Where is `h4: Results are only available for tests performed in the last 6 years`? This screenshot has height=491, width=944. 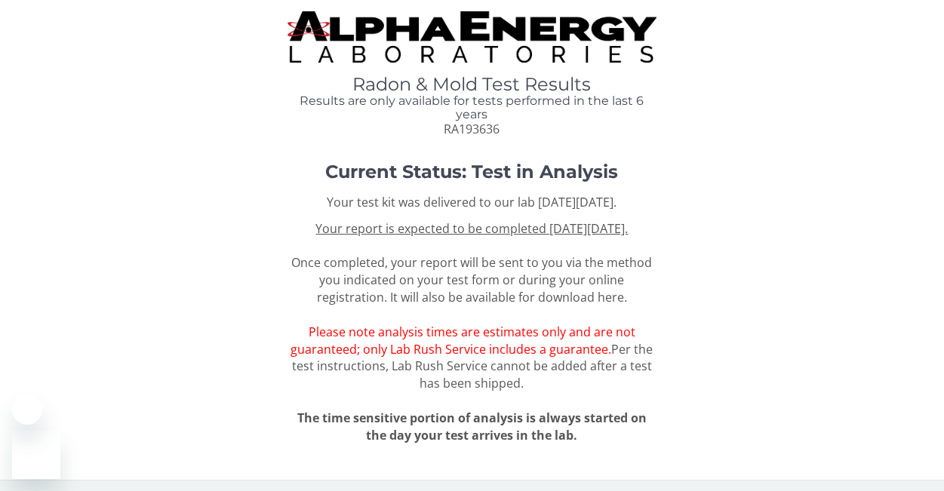
h4: Results are only available for tests performed in the last 6 years is located at coordinates (471, 107).